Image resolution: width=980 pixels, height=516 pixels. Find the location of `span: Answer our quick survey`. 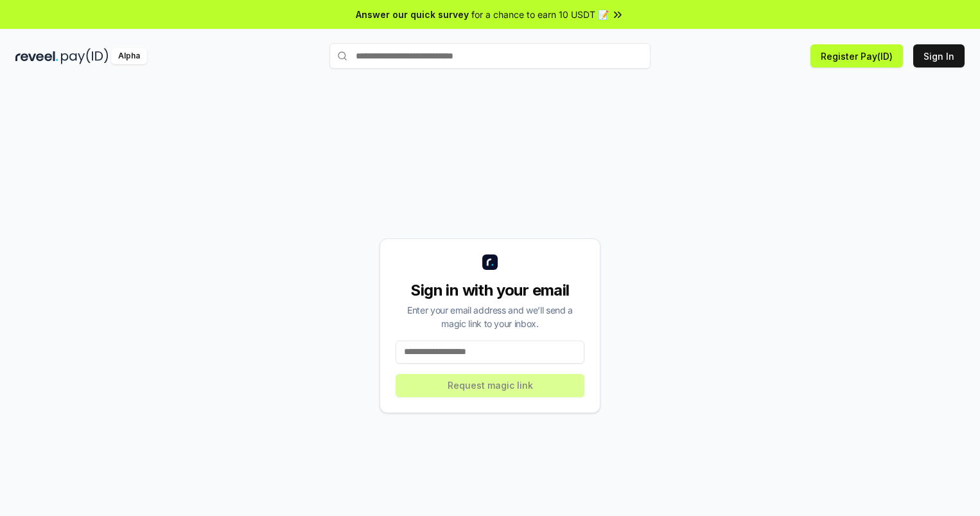

span: Answer our quick survey is located at coordinates (412, 14).